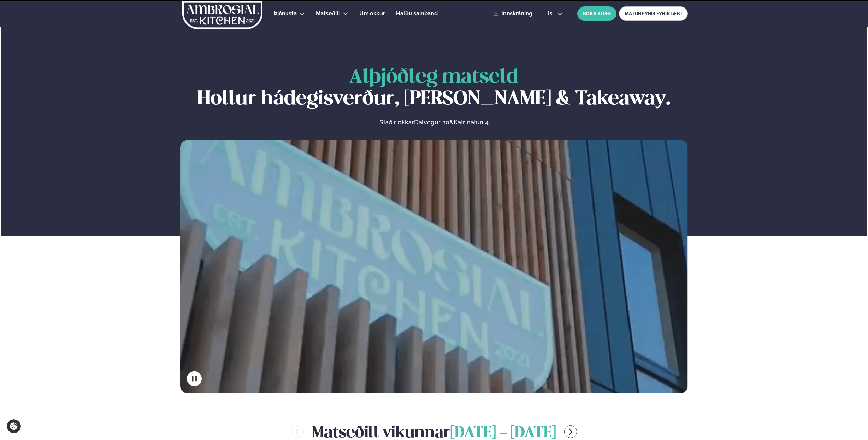 This screenshot has width=868, height=440. Describe the element at coordinates (417, 13) in the screenshot. I see `a: Hafðu samband` at that location.